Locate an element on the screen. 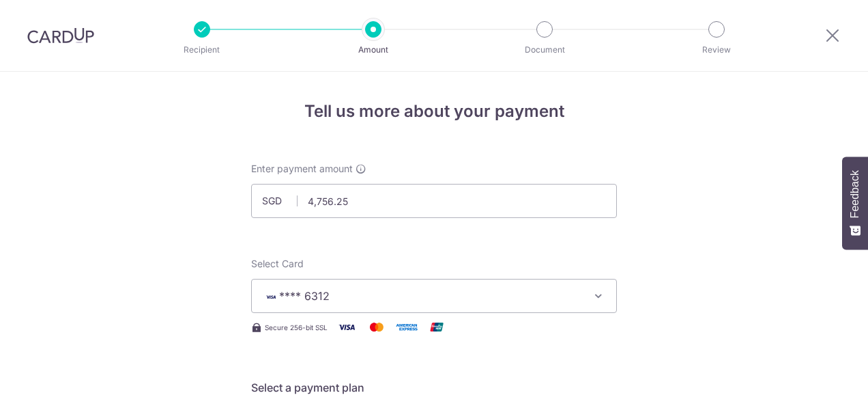 Image resolution: width=868 pixels, height=406 pixels. img: American Express is located at coordinates (407, 327).